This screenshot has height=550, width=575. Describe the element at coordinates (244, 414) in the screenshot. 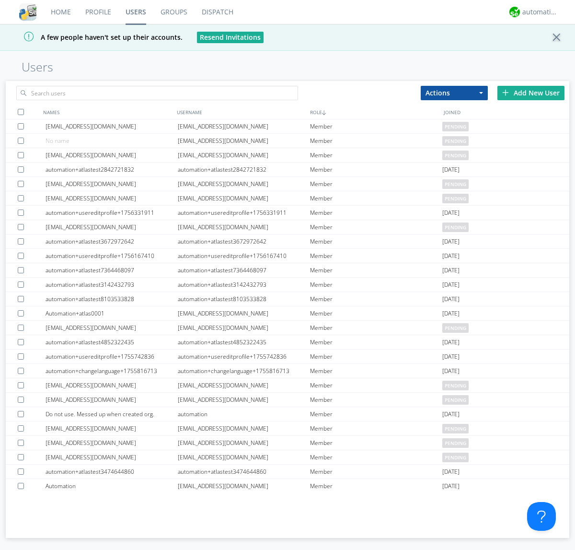

I see `div: automation` at that location.